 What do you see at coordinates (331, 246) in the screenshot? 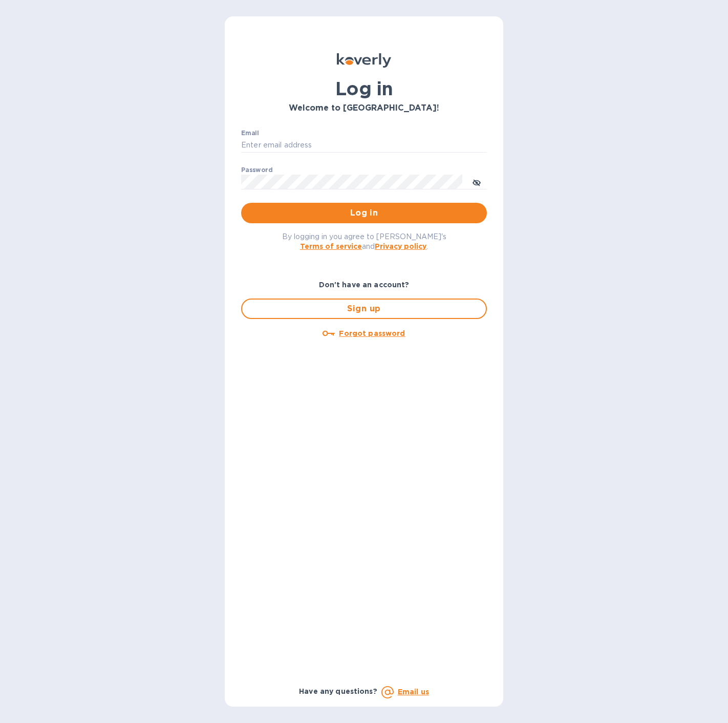
I see `b: Terms of service` at bounding box center [331, 246].